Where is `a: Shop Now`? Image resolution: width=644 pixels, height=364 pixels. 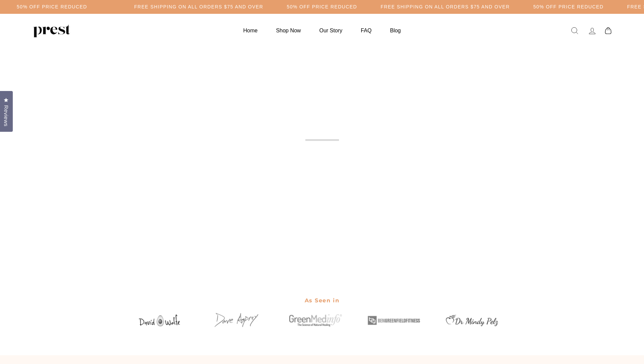 a: Shop Now is located at coordinates (288, 30).